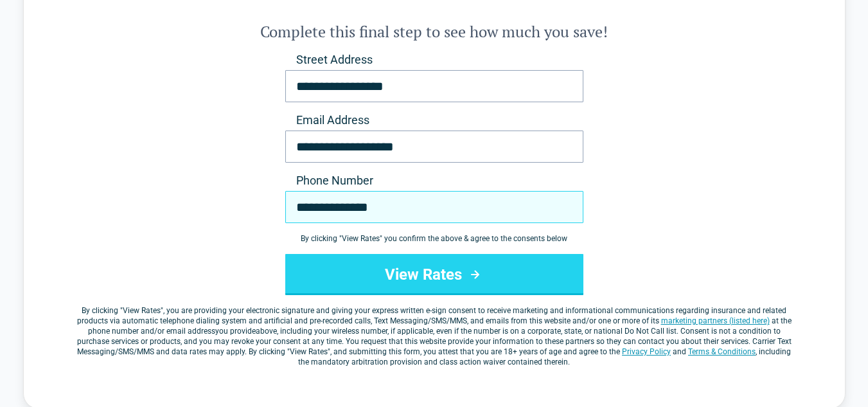 This screenshot has width=868, height=407. What do you see at coordinates (434, 275) in the screenshot?
I see `button: View Rates` at bounding box center [434, 275].